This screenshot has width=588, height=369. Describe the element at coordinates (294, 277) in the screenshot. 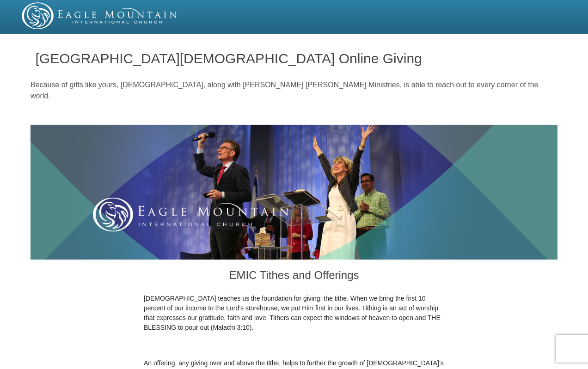

I see `h3: EMIC Tithes and Offerings` at that location.